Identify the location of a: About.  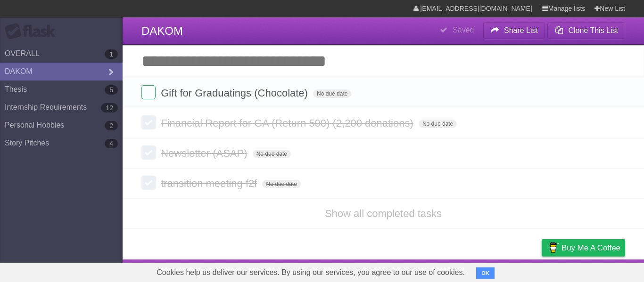
(426, 271).